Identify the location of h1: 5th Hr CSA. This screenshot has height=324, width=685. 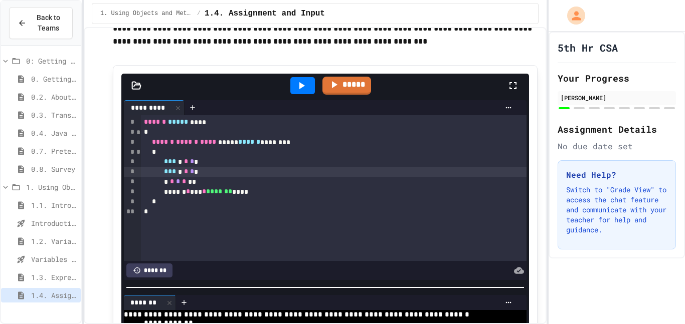
(588, 48).